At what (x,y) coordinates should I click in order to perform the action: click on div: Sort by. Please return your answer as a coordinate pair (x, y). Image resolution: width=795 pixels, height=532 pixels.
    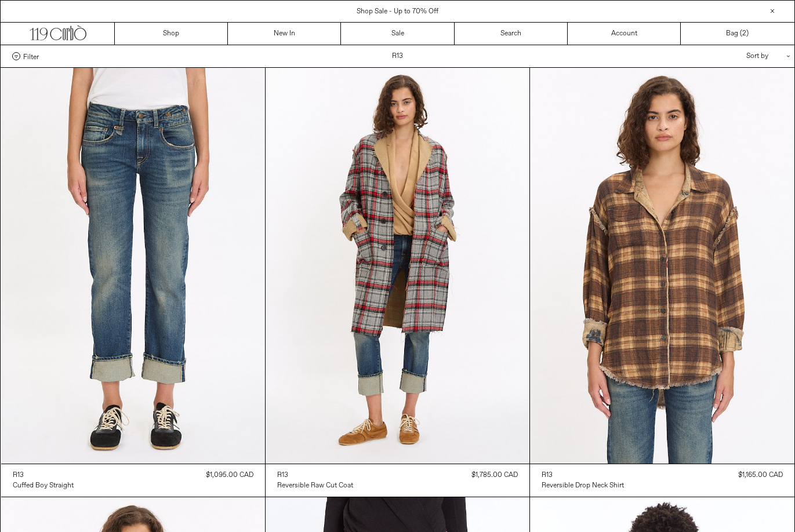
    Looking at the image, I should click on (731, 56).